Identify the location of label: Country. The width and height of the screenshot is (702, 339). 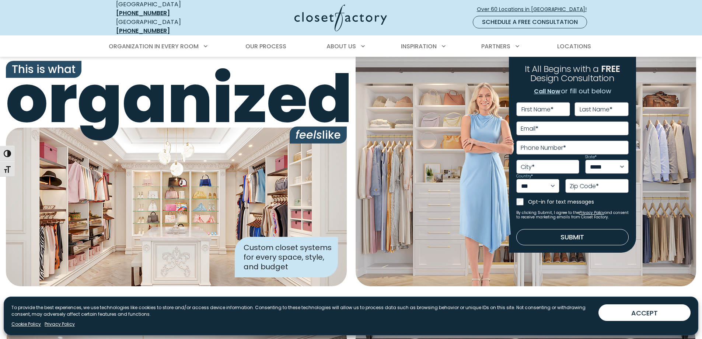
(524, 176).